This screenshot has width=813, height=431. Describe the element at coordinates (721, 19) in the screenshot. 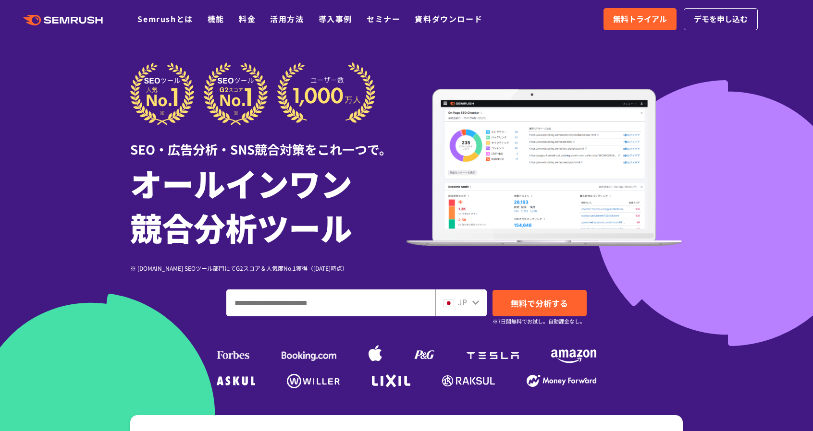

I see `a: デモを申し込む` at that location.